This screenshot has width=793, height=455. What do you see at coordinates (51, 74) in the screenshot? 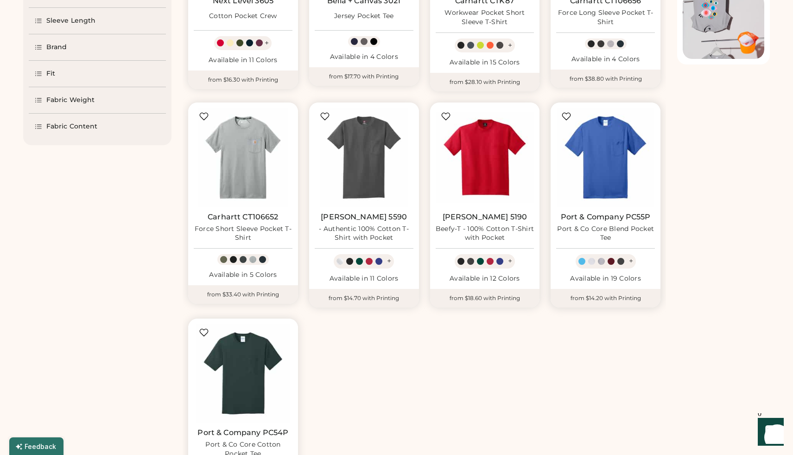
I see `div: Fit` at bounding box center [51, 74].